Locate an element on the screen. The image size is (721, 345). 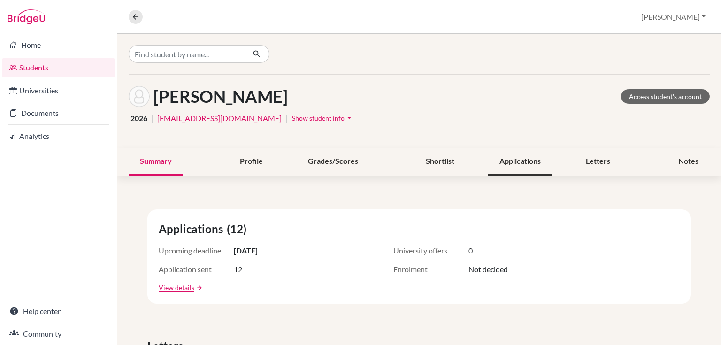
span: 12 is located at coordinates (238, 269).